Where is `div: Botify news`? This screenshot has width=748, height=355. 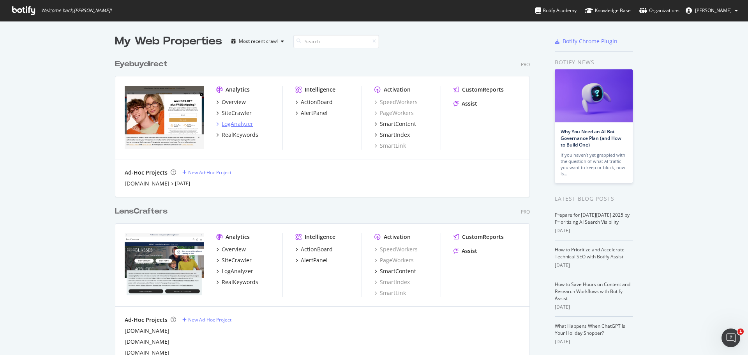
div: Botify news is located at coordinates (593, 62).